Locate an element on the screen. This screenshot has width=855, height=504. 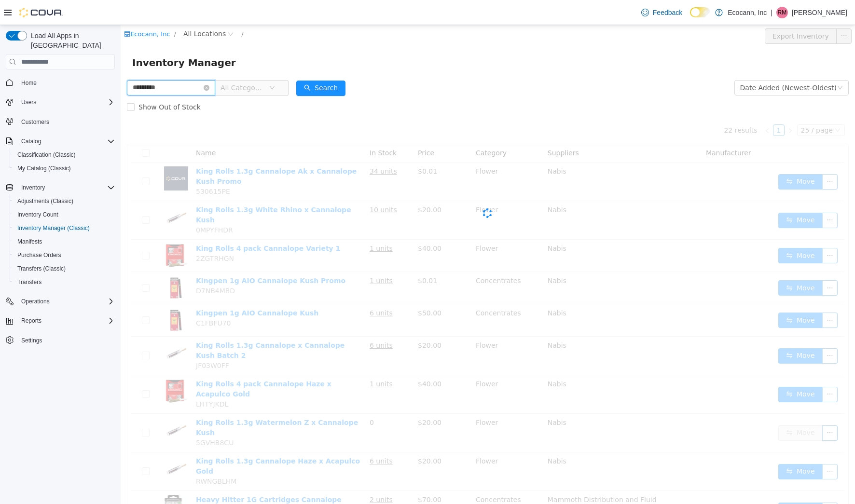
span: Inventory Manager is located at coordinates (66, 38).